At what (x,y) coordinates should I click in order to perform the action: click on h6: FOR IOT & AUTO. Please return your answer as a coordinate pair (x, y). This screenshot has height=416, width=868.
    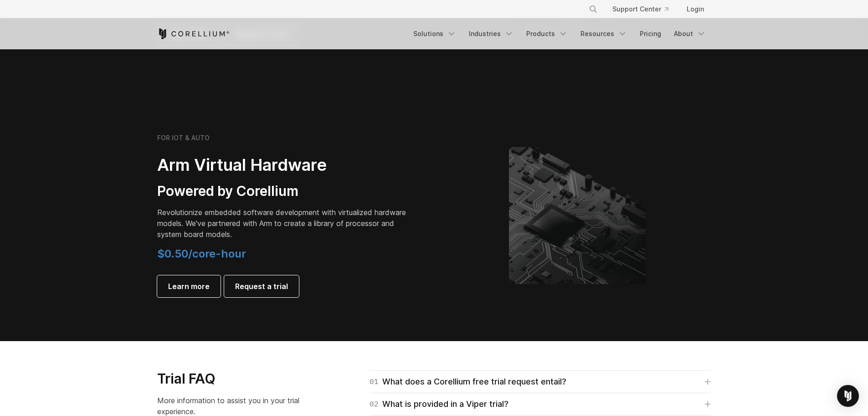
    Looking at the image, I should click on (183, 137).